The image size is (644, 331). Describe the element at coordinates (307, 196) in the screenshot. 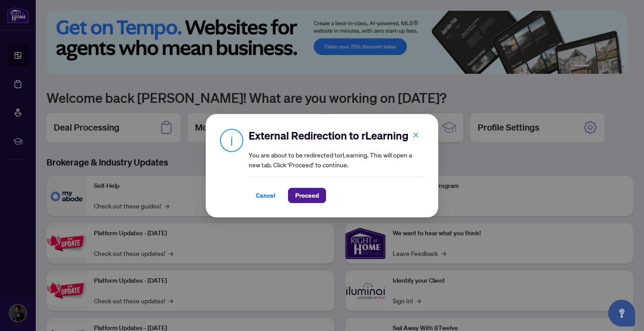

I see `button: Proceed` at that location.